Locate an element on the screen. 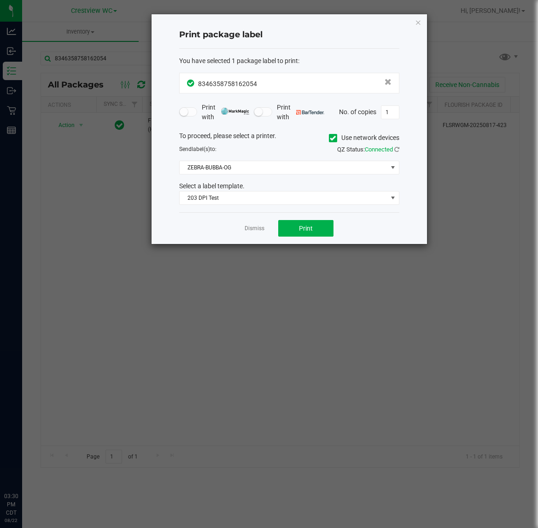 The image size is (538, 528). button: Print is located at coordinates (306, 228).